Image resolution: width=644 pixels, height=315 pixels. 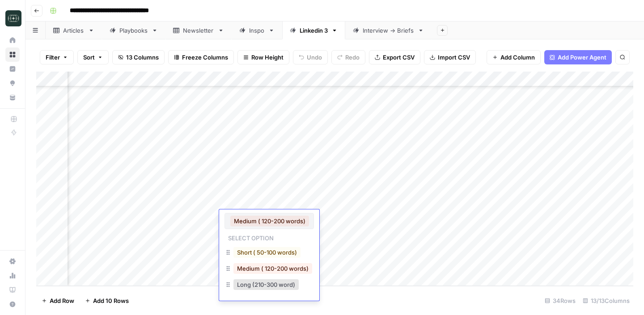 I want to click on span: Sort, so click(x=89, y=57).